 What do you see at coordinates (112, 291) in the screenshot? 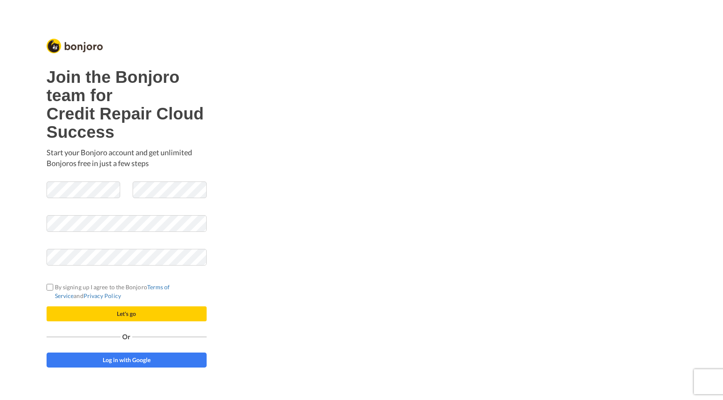
I see `a: Terms of Service` at bounding box center [112, 291].